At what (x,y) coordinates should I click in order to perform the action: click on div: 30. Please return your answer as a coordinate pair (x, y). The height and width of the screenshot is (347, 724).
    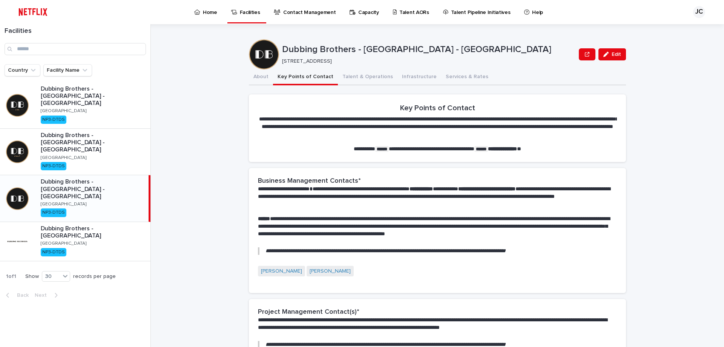
    Looking at the image, I should click on (51, 276).